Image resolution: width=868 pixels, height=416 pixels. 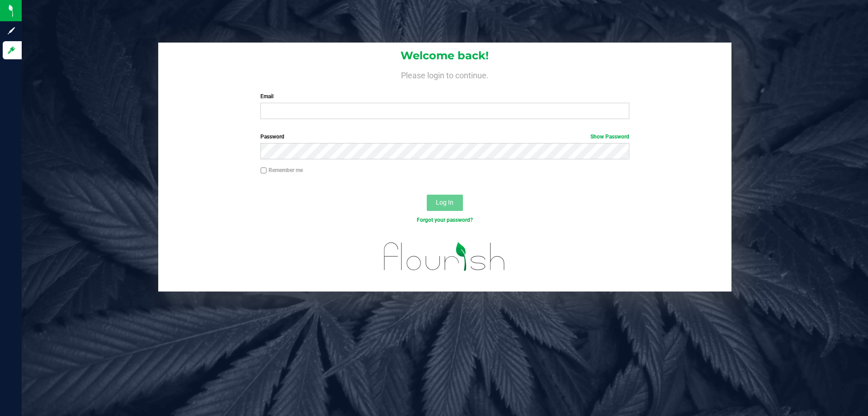 I want to click on h4: Please login to continue., so click(x=445, y=74).